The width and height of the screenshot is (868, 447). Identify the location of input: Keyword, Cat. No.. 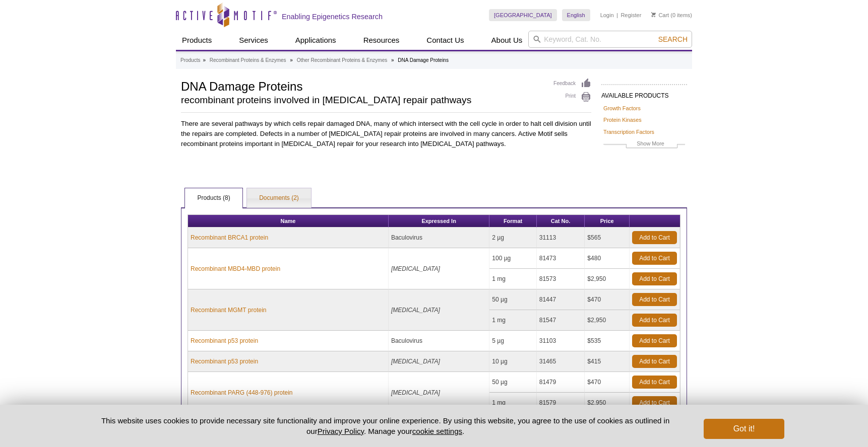
(610, 39).